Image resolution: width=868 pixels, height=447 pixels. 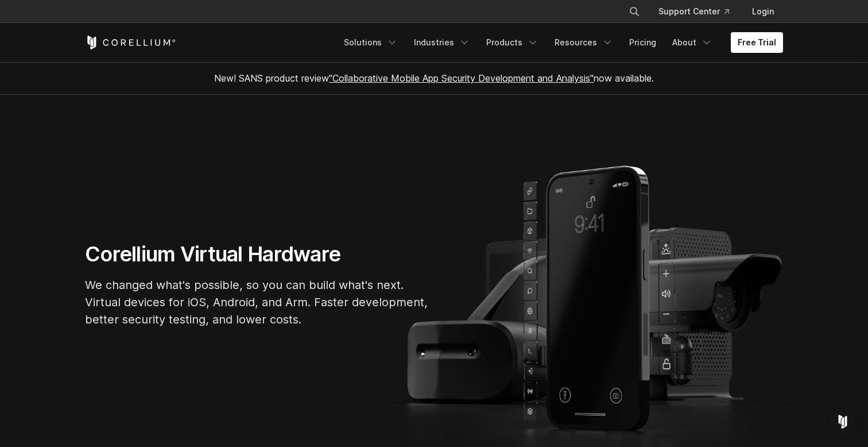 What do you see at coordinates (693, 42) in the screenshot?
I see `a: About` at bounding box center [693, 42].